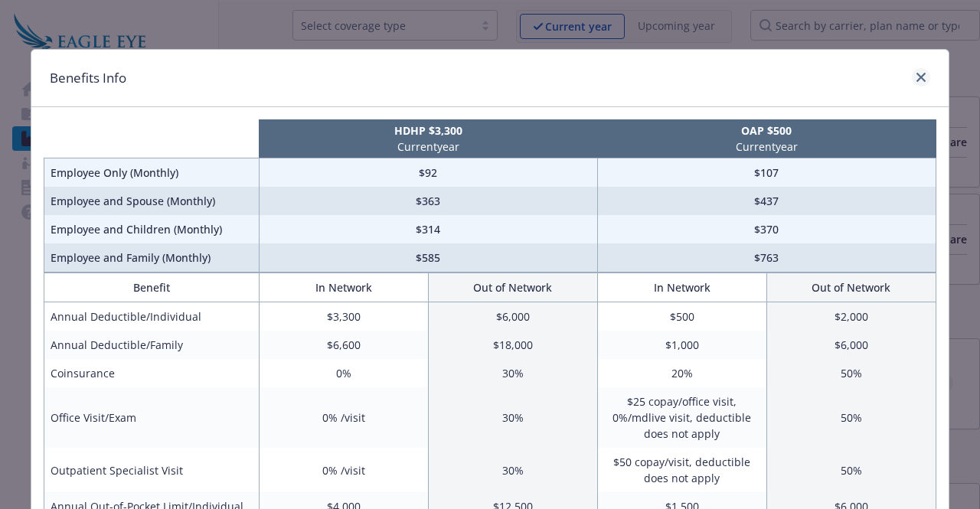 The height and width of the screenshot is (509, 980). Describe the element at coordinates (682, 470) in the screenshot. I see `td: $50 copay/visit, deductible does not apply` at that location.